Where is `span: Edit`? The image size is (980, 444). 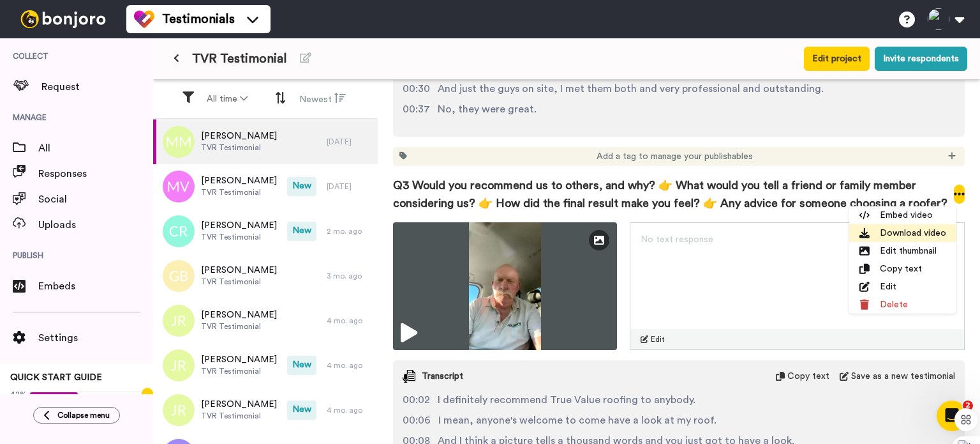
span: Edit is located at coordinates (658, 339).